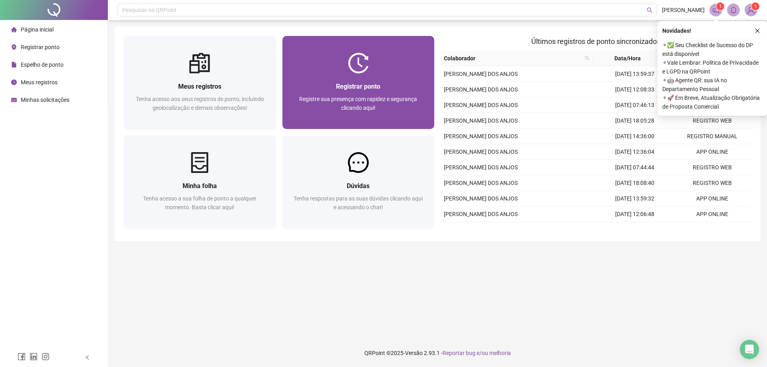  What do you see at coordinates (358, 203) in the screenshot?
I see `span: Tenha respostas para as suas dúvidas clicando aqui e acessando o chat!` at bounding box center [358, 203].